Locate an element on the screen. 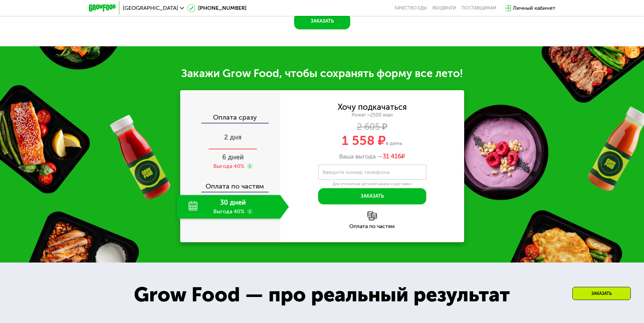  div: Личный кабинет is located at coordinates (534, 8).